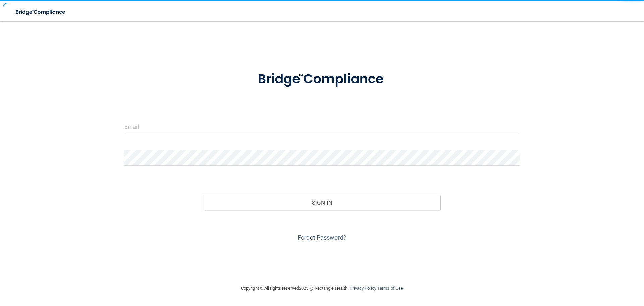 The image size is (644, 306). What do you see at coordinates (363, 288) in the screenshot?
I see `a: Privacy Policy` at bounding box center [363, 288].